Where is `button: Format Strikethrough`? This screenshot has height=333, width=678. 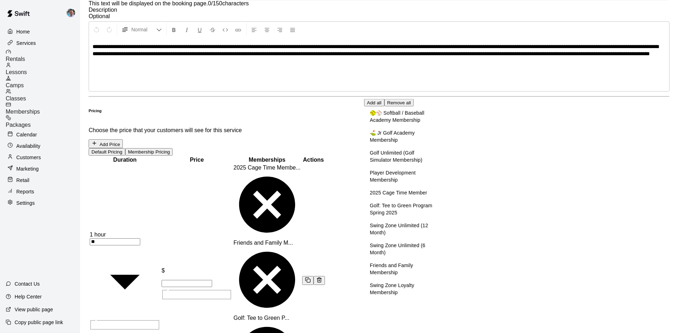
button: Format Strikethrough is located at coordinates (212, 30).